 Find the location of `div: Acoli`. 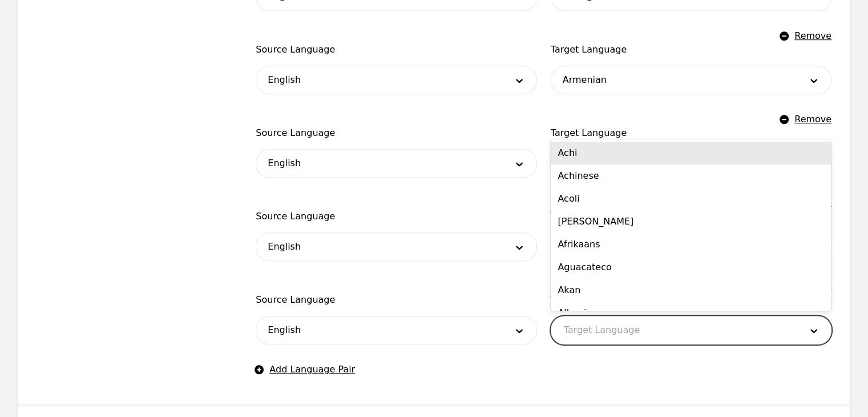

div: Acoli is located at coordinates (691, 199).